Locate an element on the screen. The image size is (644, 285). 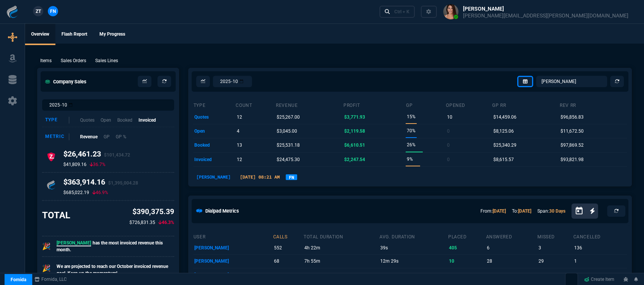
p: $25,267.00 is located at coordinates (288, 117).